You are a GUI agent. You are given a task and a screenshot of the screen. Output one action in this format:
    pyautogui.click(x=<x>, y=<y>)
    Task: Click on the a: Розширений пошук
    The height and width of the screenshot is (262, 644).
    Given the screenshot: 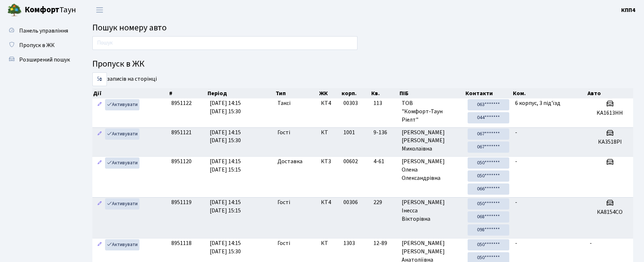 What is the action you would take?
    pyautogui.click(x=40, y=60)
    